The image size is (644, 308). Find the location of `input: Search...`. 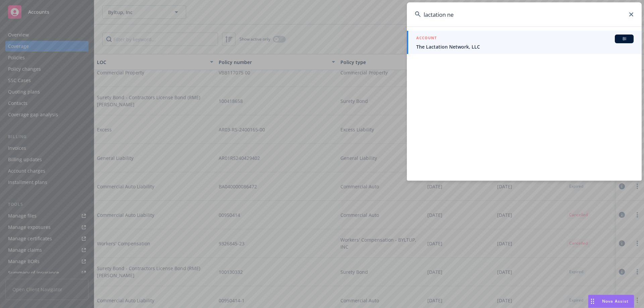

input: Search... is located at coordinates (524, 15).